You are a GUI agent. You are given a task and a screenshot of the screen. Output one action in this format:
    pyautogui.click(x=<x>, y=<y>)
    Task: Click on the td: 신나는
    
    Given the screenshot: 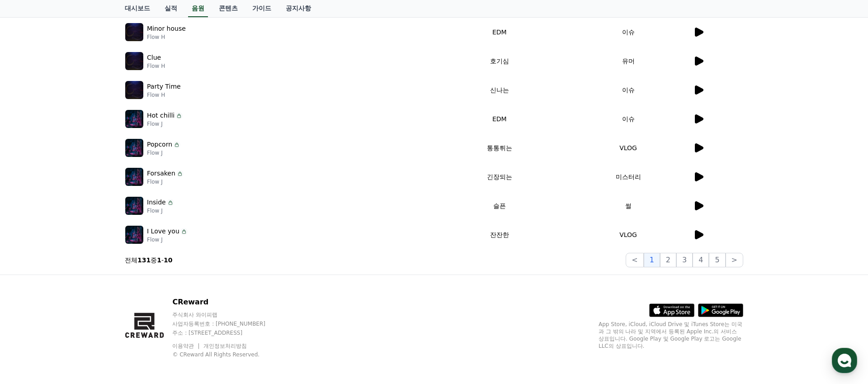 What is the action you would take?
    pyautogui.click(x=499, y=90)
    